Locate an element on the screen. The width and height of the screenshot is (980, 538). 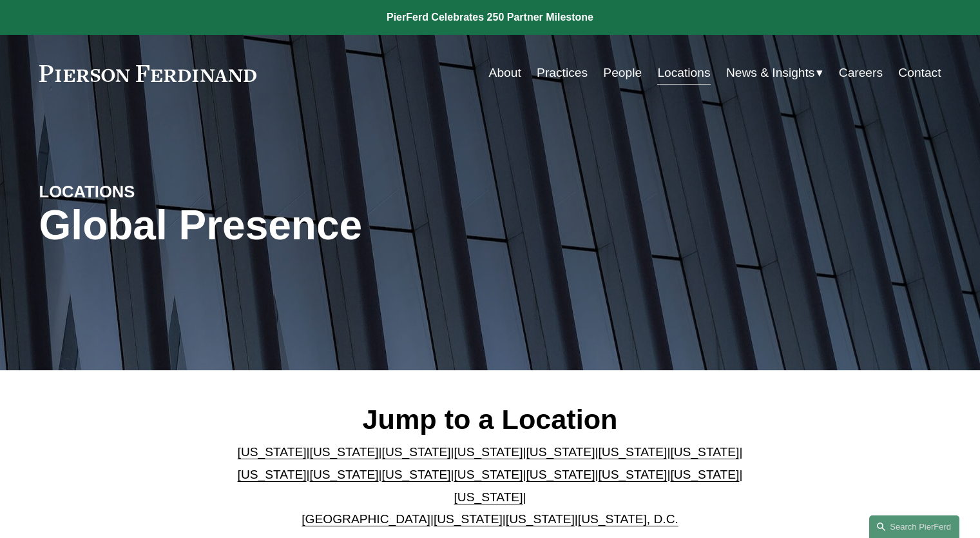
a: Contact is located at coordinates (920, 73).